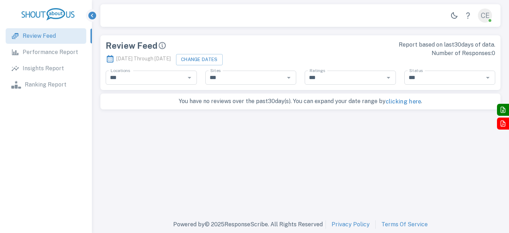  What do you see at coordinates (46, 52) in the screenshot?
I see `a: Performance Report` at bounding box center [46, 52].